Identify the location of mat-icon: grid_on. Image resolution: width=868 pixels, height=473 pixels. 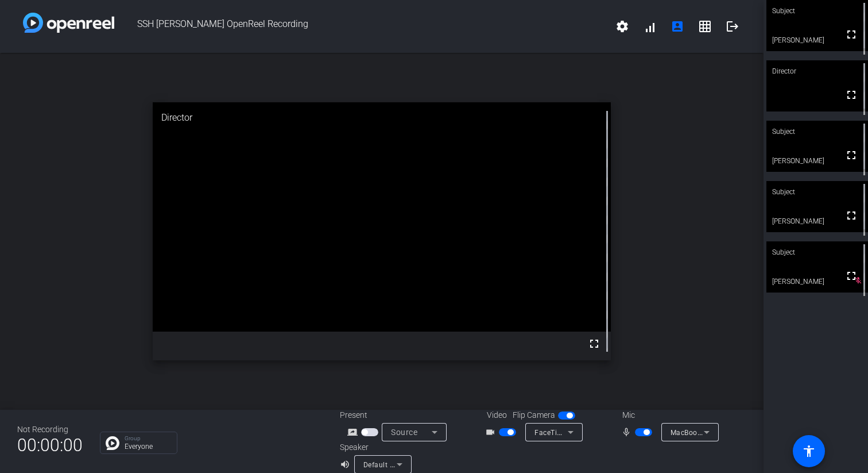
(705, 26).